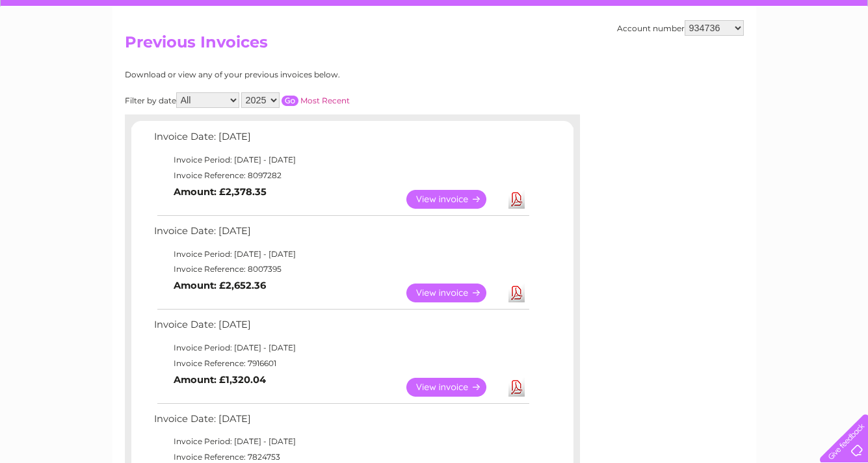 The width and height of the screenshot is (868, 463). What do you see at coordinates (840, 60) in the screenshot?
I see `a: Log out` at bounding box center [840, 60].